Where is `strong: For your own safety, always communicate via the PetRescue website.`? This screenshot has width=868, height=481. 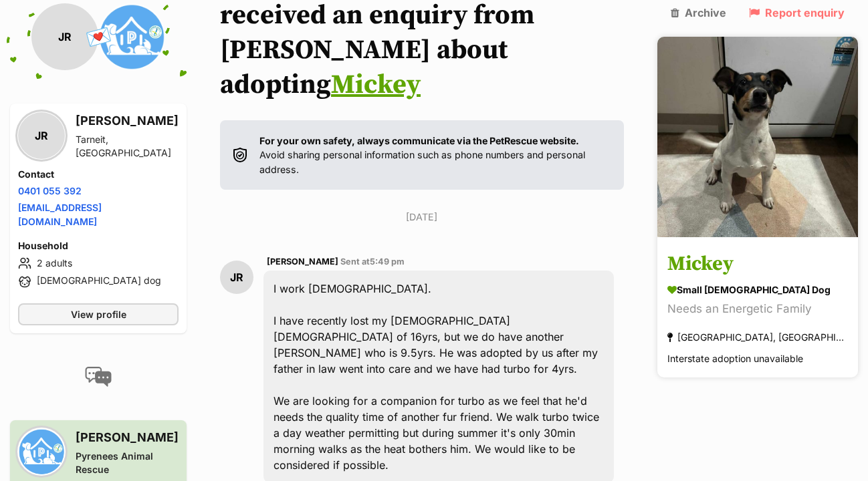 strong: For your own safety, always communicate via the PetRescue website. is located at coordinates (420, 141).